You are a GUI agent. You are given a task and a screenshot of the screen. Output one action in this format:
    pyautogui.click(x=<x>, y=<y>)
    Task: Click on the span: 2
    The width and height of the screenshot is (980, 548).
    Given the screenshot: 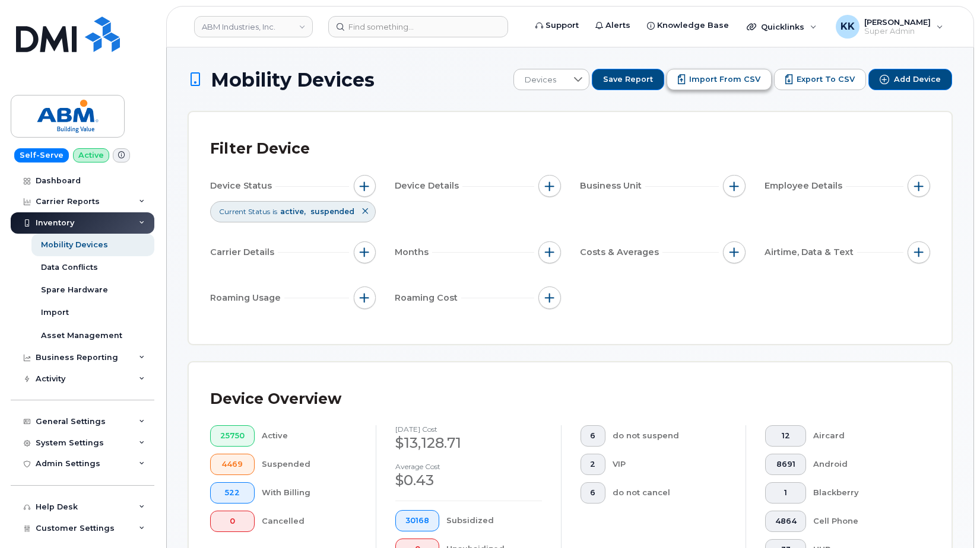 What is the action you would take?
    pyautogui.click(x=592, y=465)
    